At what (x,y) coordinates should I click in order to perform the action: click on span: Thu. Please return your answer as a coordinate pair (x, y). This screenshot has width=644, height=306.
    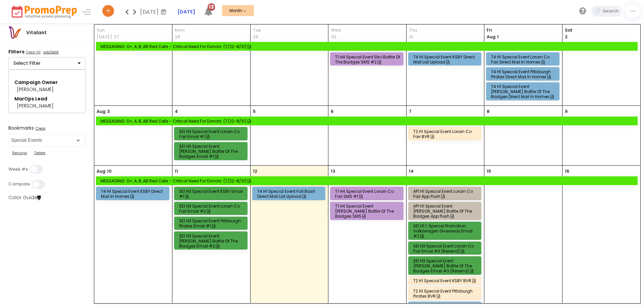
    Looking at the image, I should click on (446, 30).